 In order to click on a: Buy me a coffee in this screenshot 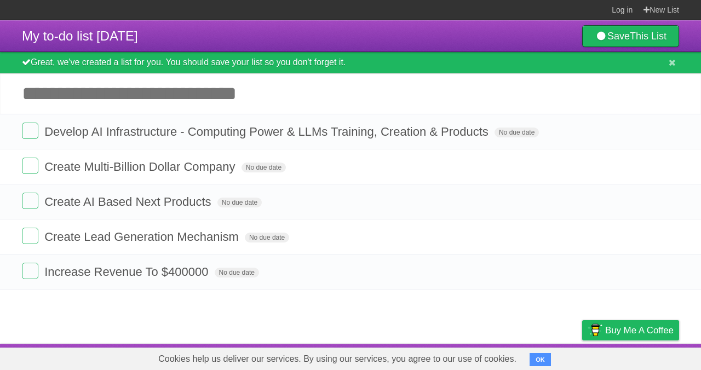, I will do `click(630, 330)`.